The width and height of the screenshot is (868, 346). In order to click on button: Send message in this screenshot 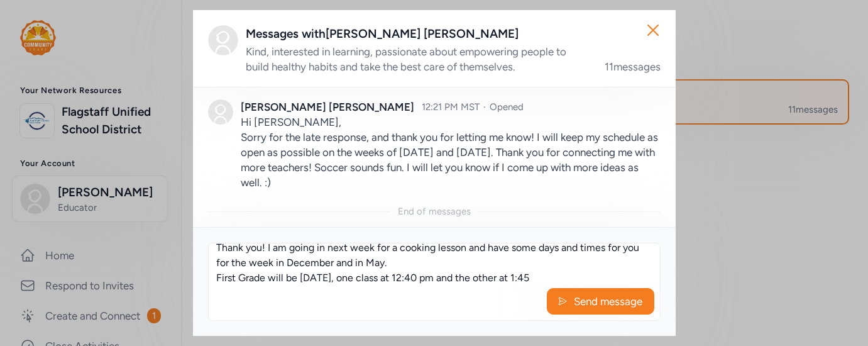, I will do `click(600, 302)`.